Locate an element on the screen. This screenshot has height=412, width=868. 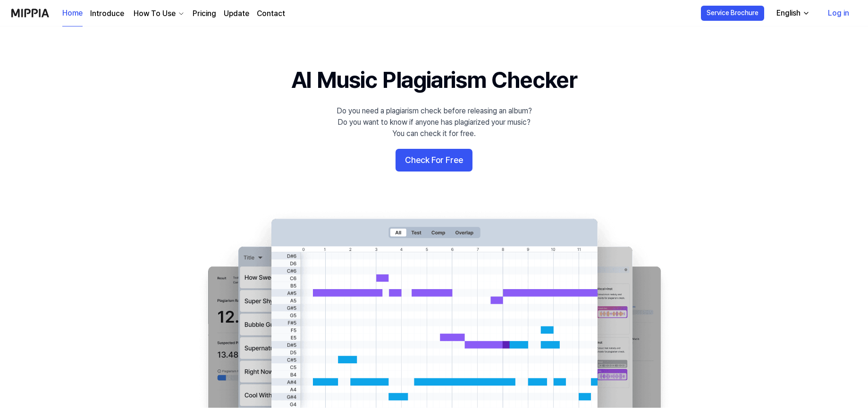
a: Home is located at coordinates (72, 14).